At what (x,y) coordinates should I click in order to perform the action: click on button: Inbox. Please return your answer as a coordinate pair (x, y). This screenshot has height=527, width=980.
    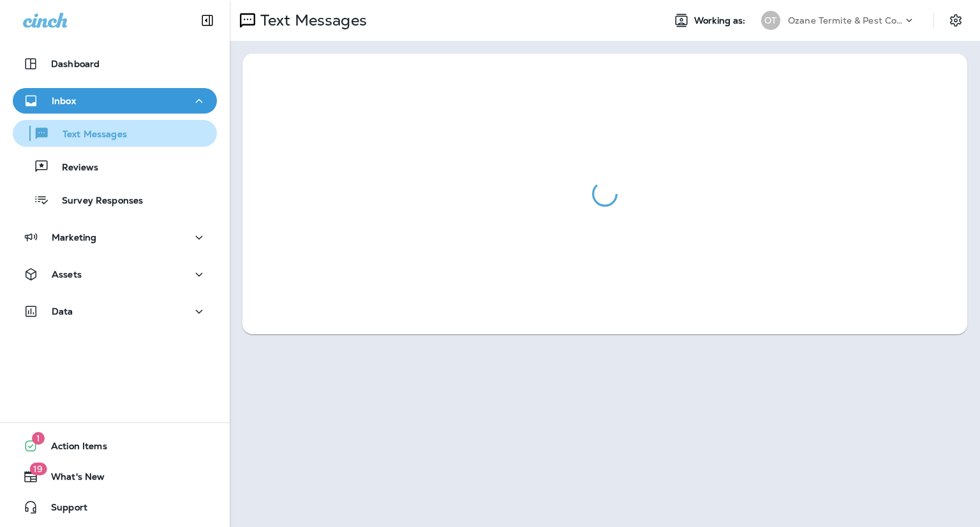
    Looking at the image, I should click on (115, 100).